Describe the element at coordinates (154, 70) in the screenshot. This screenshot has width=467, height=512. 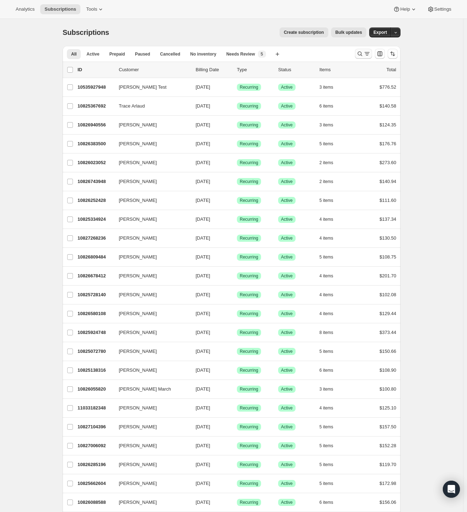
I see `p: Customer` at that location.